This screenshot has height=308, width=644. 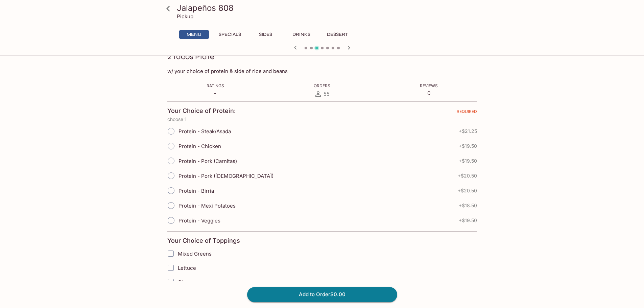 What do you see at coordinates (194, 34) in the screenshot?
I see `button: Menu` at bounding box center [194, 34].